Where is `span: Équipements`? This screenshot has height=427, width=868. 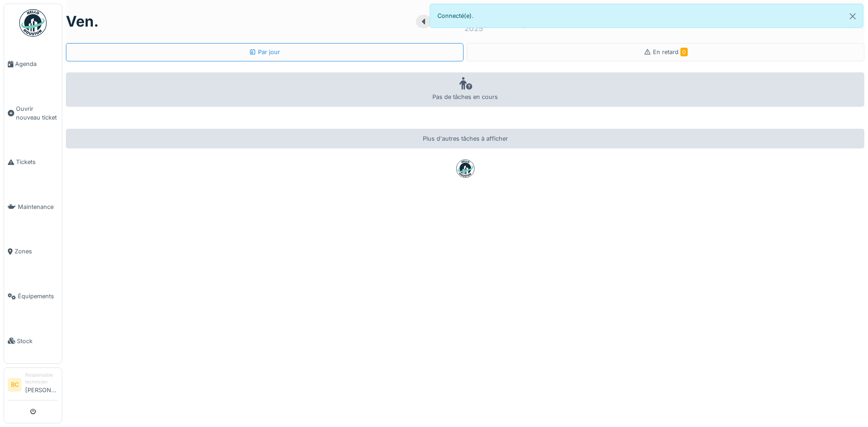
span: Équipements is located at coordinates (38, 296).